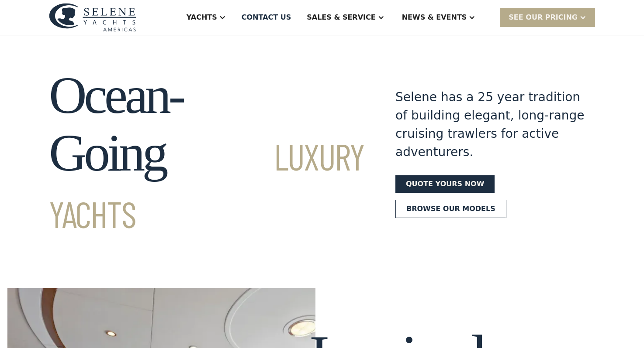 This screenshot has height=348, width=644. I want to click on div: Yachts, so click(202, 18).